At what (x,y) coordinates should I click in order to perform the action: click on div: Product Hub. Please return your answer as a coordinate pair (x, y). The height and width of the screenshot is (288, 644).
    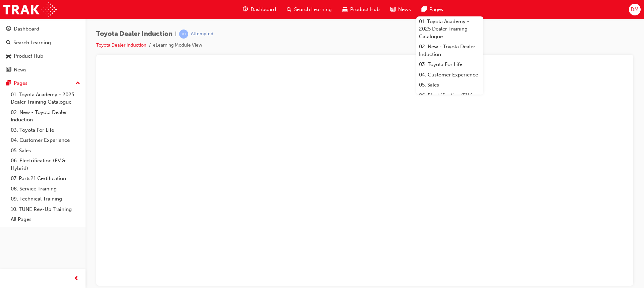
    Looking at the image, I should click on (28, 56).